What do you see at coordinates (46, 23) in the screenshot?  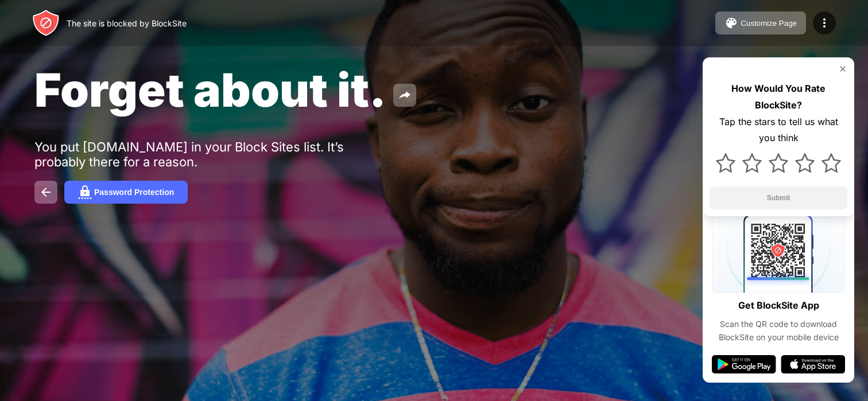 I see `img: header-logo.svg` at bounding box center [46, 23].